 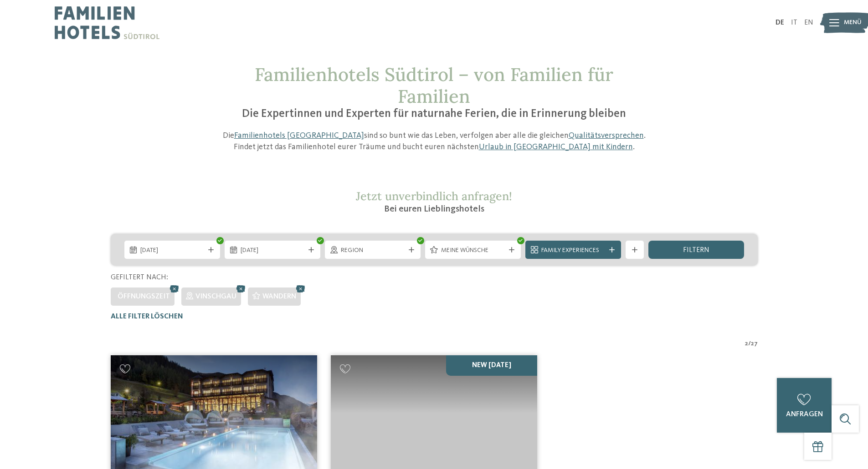 What do you see at coordinates (434, 142) in the screenshot?
I see `p: Die sind so bunt wie das Leben, verfolgen aber alle die gleichen . Findet jetzt das Familienhotel...` at bounding box center [434, 142].